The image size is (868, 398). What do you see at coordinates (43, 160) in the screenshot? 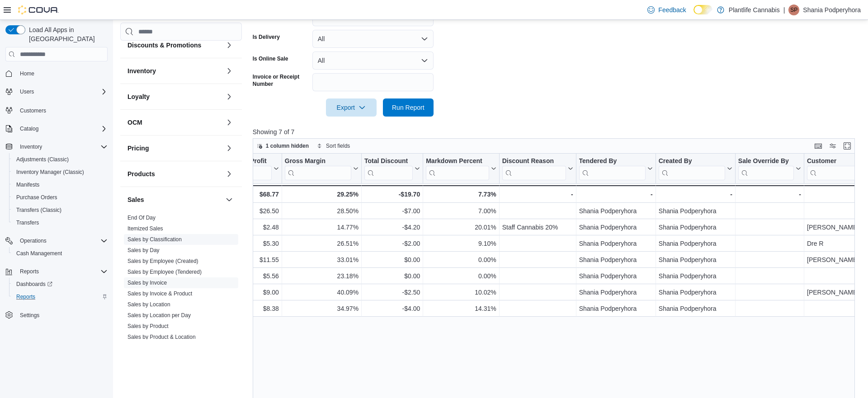
I see `a: Adjustments (Classic)` at bounding box center [43, 160].